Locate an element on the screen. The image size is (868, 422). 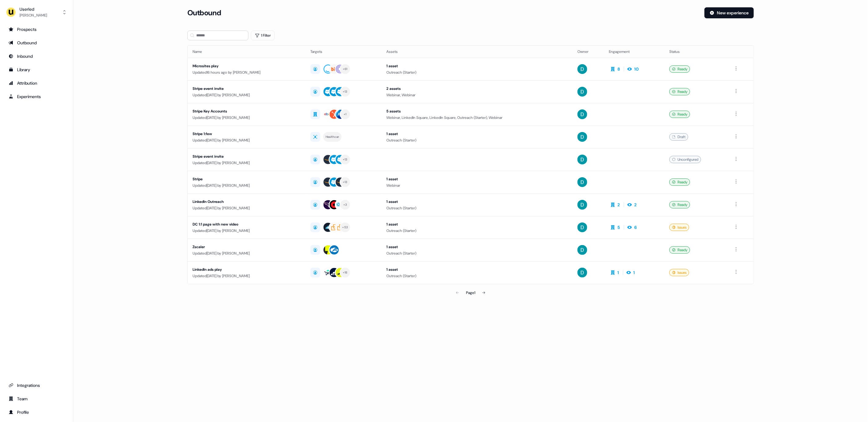
a: Go to integrations is located at coordinates (36, 385).